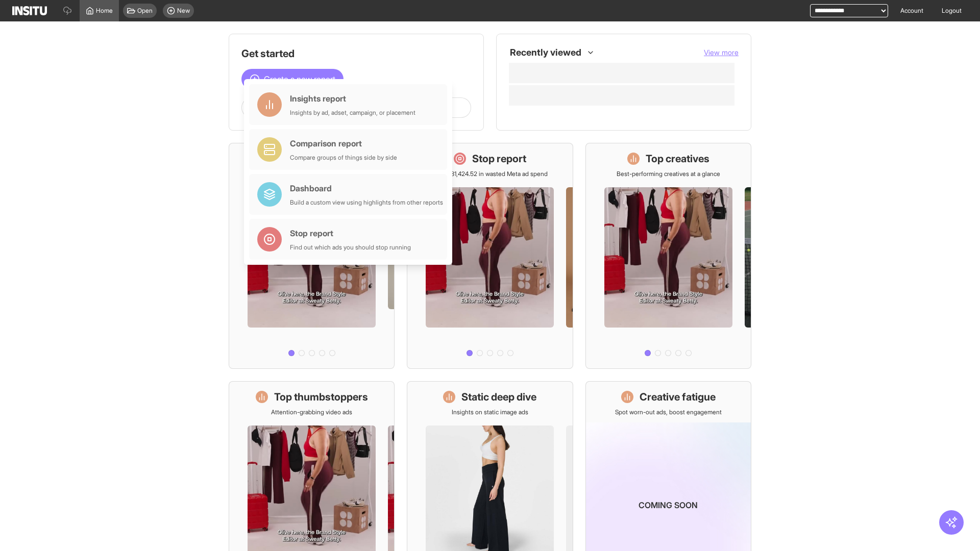 This screenshot has height=551, width=980. Describe the element at coordinates (668, 256) in the screenshot. I see `a: Top creativesBest-performing creatives at a glance` at that location.